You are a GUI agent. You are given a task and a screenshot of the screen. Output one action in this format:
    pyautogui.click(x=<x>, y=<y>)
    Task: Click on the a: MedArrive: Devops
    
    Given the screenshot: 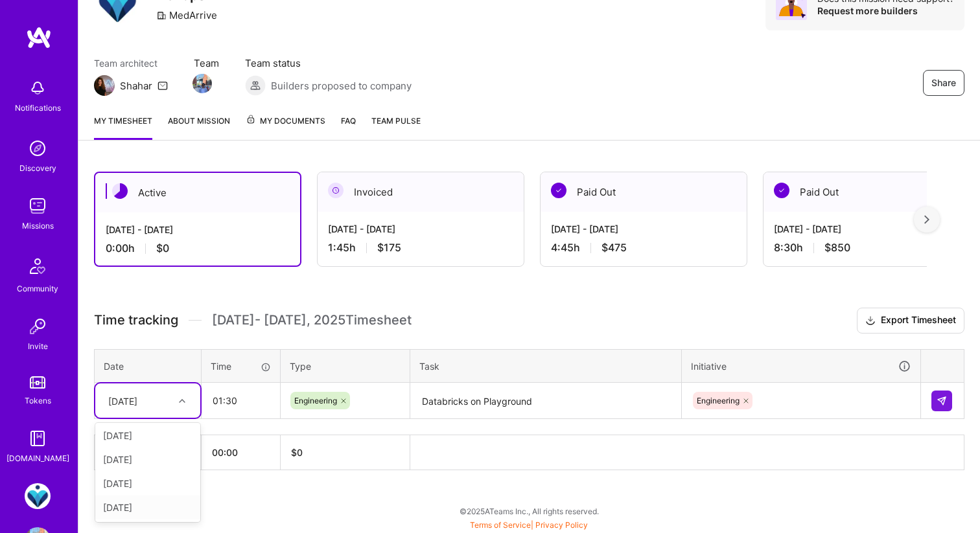 What is the action you would take?
    pyautogui.click(x=38, y=497)
    